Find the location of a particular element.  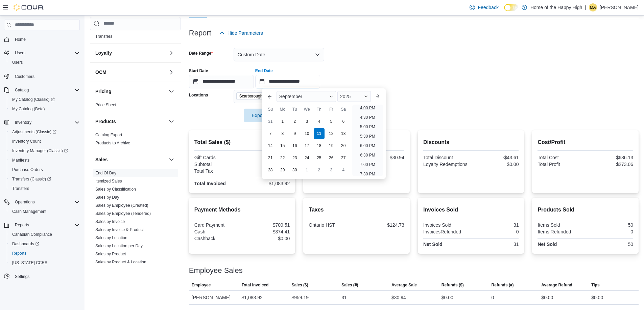

a: Canadian Compliance is located at coordinates (32, 235).